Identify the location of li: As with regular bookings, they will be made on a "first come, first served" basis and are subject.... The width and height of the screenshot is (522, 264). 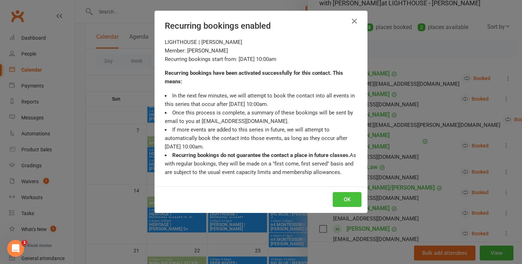
(261, 164).